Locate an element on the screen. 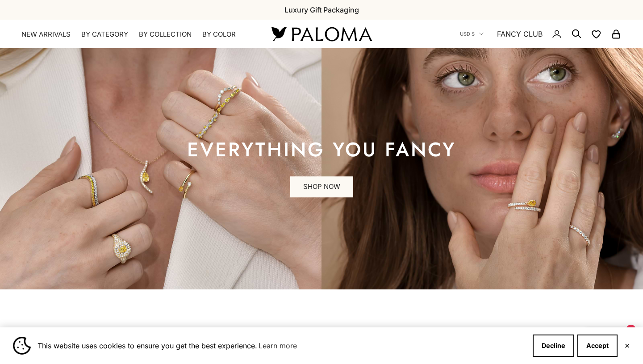 This screenshot has height=364, width=643. nav: Primary navigation is located at coordinates (136, 35).